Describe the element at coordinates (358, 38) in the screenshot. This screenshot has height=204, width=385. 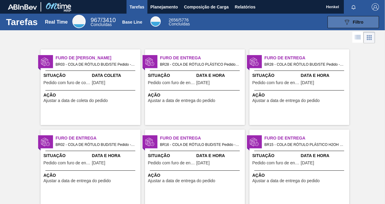
I see `div: Visão em Lista` at that location.